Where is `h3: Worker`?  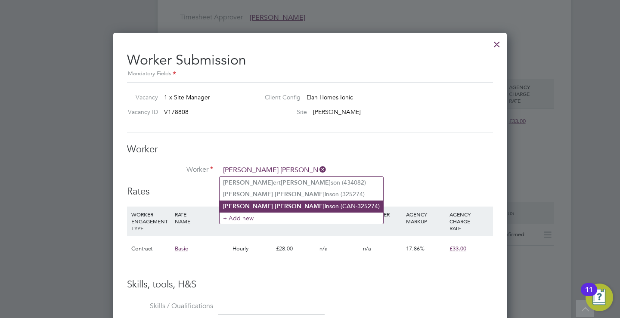 h3: Worker is located at coordinates (310, 149).